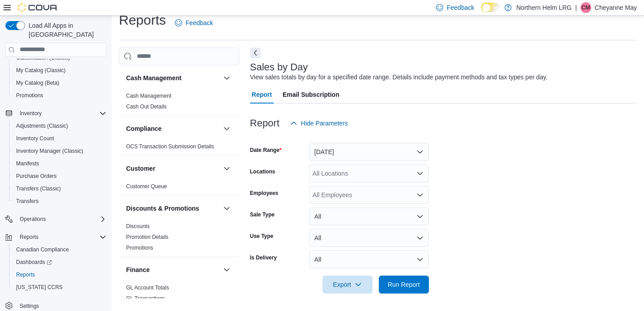  What do you see at coordinates (29, 306) in the screenshot?
I see `span: Settings` at bounding box center [29, 306].